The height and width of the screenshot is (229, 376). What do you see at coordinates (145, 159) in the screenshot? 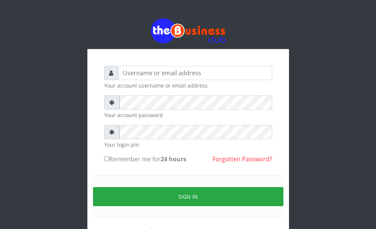
I see `label: Remember me for` at bounding box center [145, 159].